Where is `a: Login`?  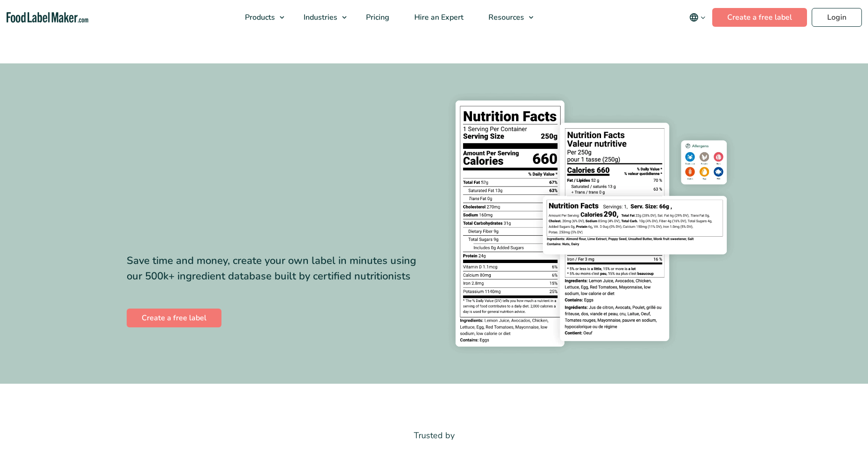 a: Login is located at coordinates (837, 17).